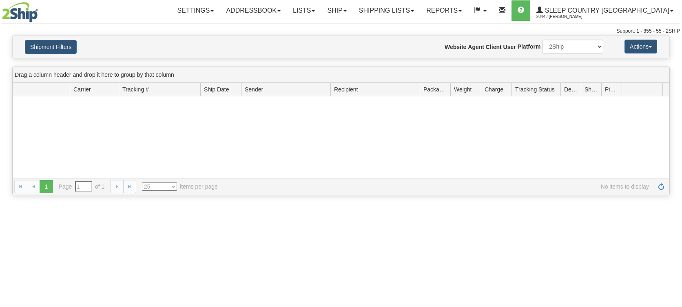  I want to click on span: Page of 1, so click(82, 186).